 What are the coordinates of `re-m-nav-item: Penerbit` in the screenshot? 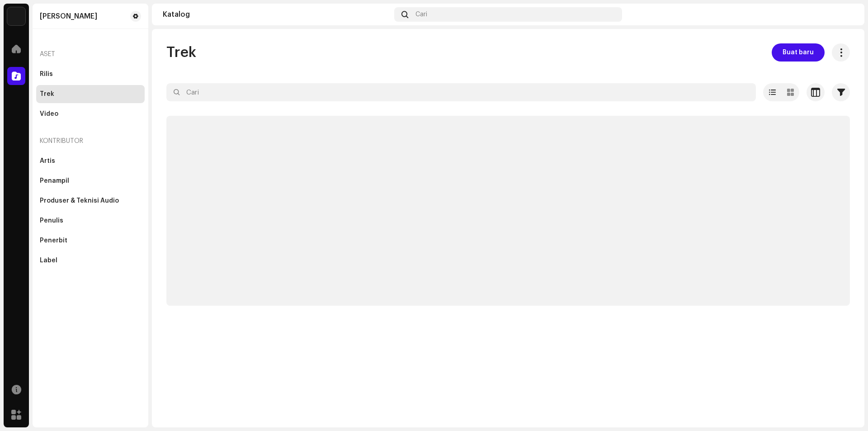 It's located at (91, 241).